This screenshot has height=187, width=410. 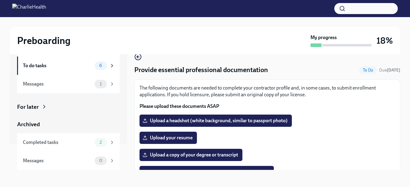 I want to click on div: Completed tasks, so click(x=57, y=142).